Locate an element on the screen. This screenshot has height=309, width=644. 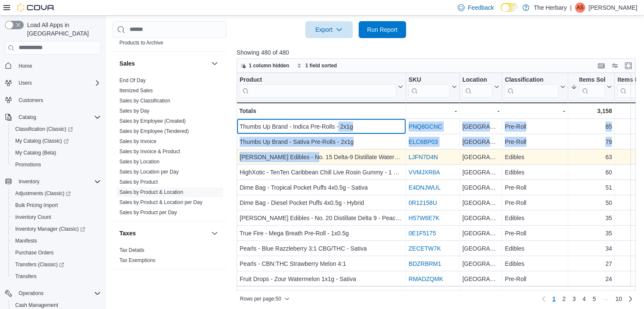
span: Products to Archive is located at coordinates (141, 43).